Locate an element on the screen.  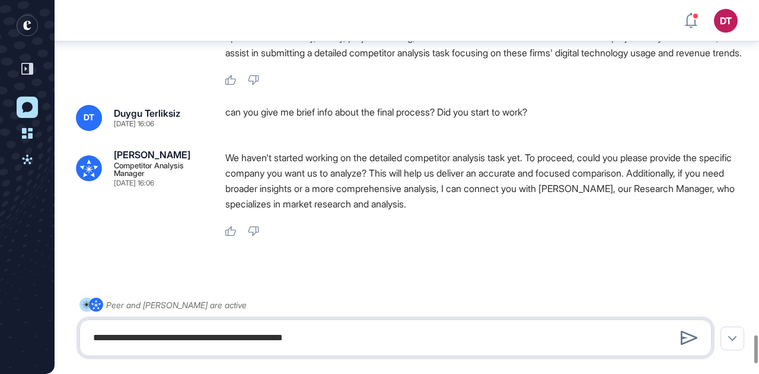
div: DT is located at coordinates (725, 21).